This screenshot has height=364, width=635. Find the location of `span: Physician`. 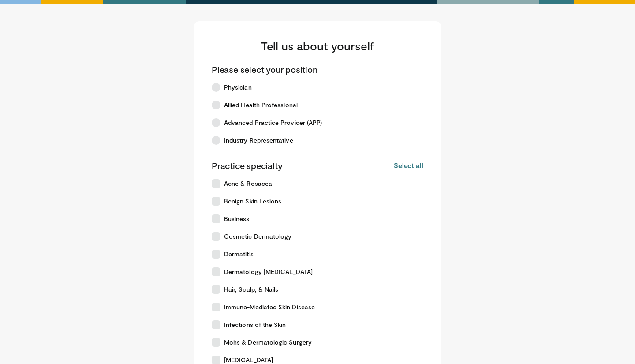

span: Physician is located at coordinates (238, 88).